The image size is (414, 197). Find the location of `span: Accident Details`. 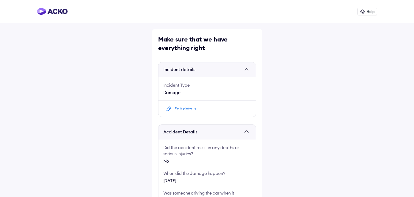

span: Accident Details is located at coordinates (203, 132).